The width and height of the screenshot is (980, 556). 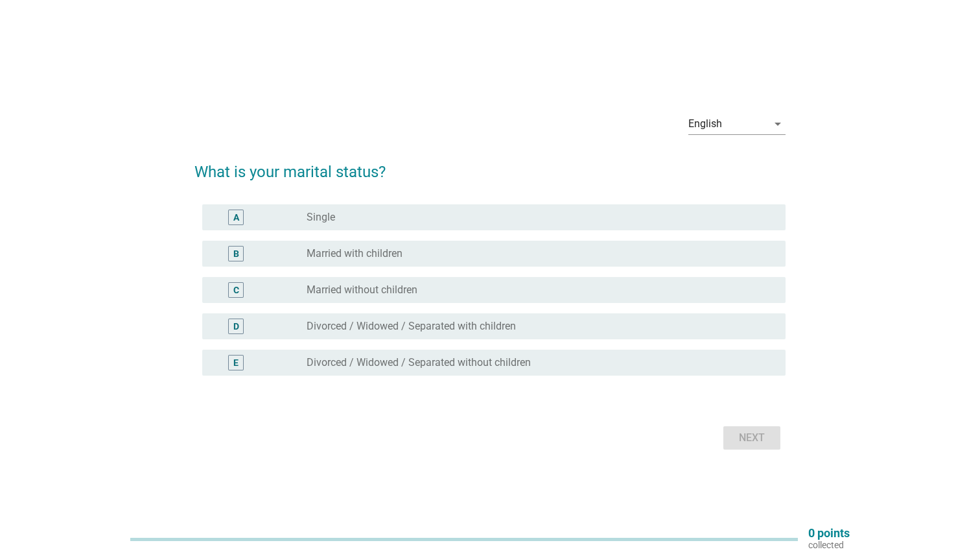 What do you see at coordinates (829, 533) in the screenshot?
I see `p: 0 points` at bounding box center [829, 533].